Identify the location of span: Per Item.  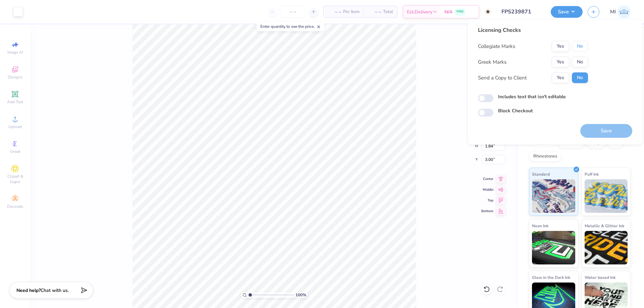
(351, 12).